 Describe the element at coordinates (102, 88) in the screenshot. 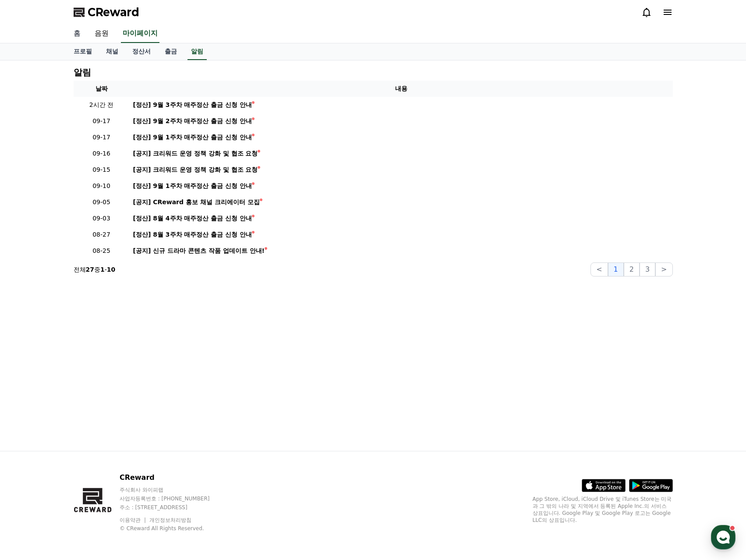

I see `th: 날짜` at that location.